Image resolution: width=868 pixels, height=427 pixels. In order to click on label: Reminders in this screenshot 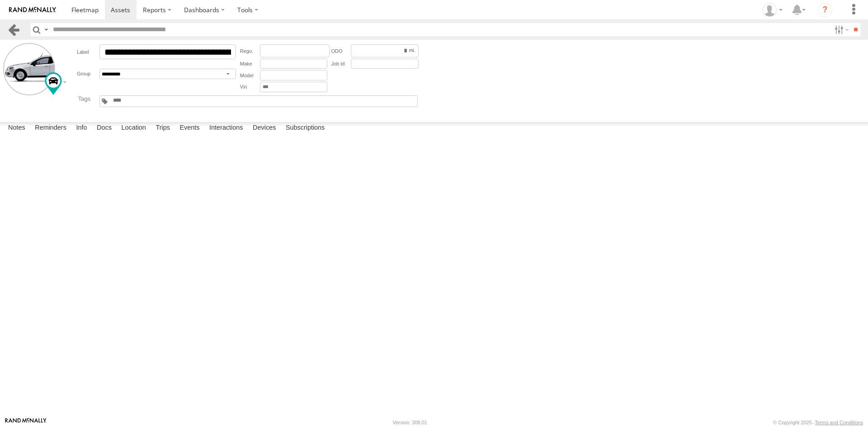, I will do `click(51, 128)`.